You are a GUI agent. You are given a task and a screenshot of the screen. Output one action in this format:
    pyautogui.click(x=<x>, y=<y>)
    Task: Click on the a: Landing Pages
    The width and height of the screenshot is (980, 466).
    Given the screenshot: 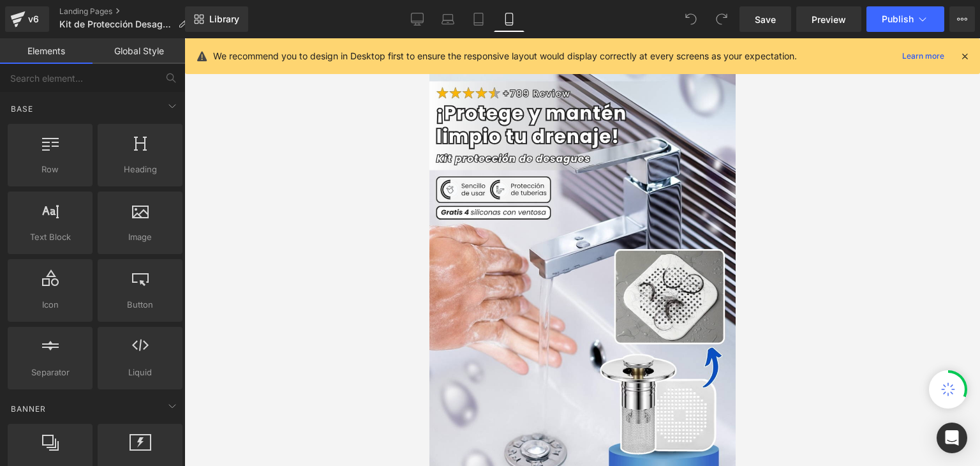 What is the action you would take?
    pyautogui.click(x=128, y=12)
    